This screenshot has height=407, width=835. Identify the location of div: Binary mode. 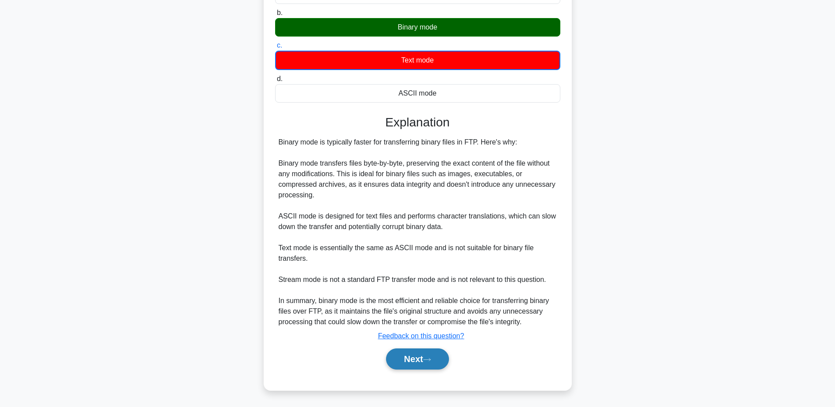
(418, 27).